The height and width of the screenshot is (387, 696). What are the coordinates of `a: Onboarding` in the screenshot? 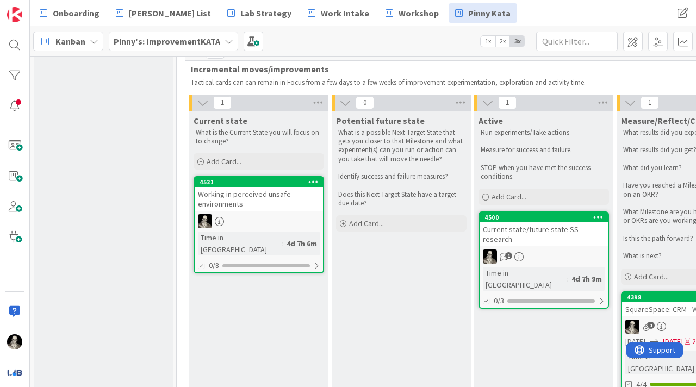 It's located at (70, 13).